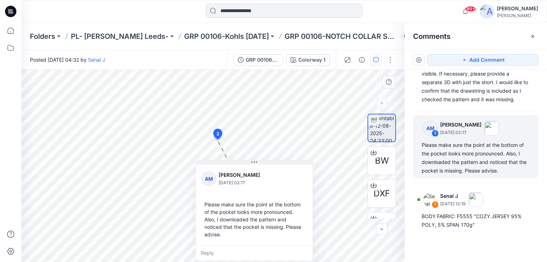 The width and height of the screenshot is (547, 262). Describe the element at coordinates (475, 220) in the screenshot. I see `div: BODY FABRIC: F5555 "COZY JERSEY 95% POLY, 5% SPAN 170g"` at that location.